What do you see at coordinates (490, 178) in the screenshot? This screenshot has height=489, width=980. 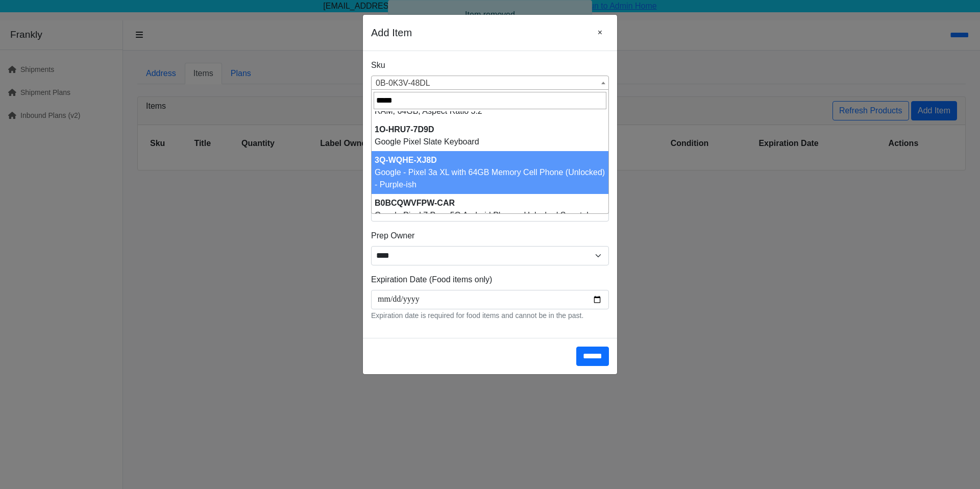 I see `div: Google - Pixel 3a XL with 64GB Memory Cell Phone (Unlocked) - Purple-ish` at bounding box center [490, 178].